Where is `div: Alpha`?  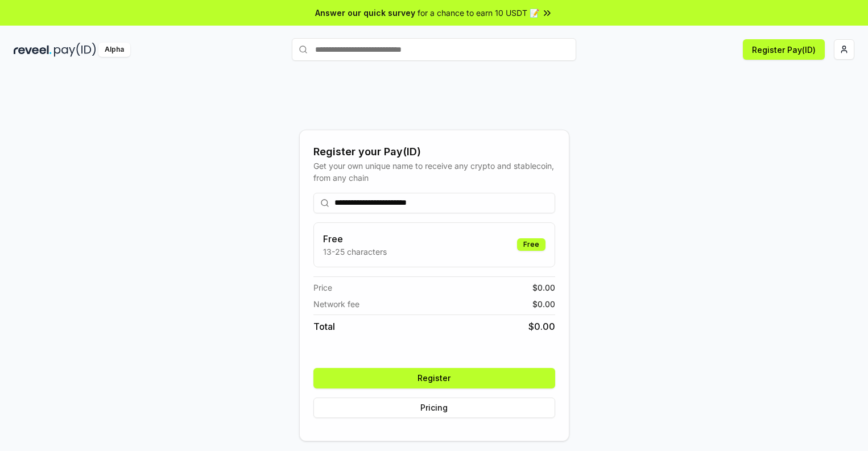 div: Alpha is located at coordinates (114, 50).